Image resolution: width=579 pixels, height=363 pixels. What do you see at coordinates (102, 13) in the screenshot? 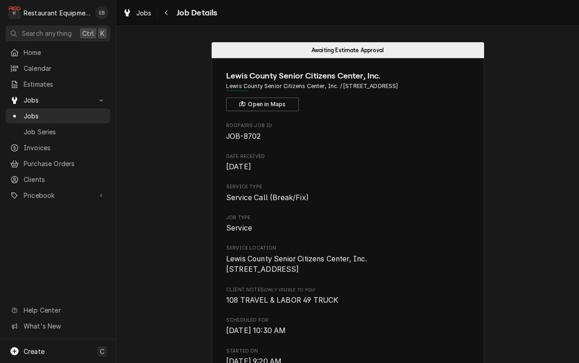
I see `div: EB` at bounding box center [102, 13].